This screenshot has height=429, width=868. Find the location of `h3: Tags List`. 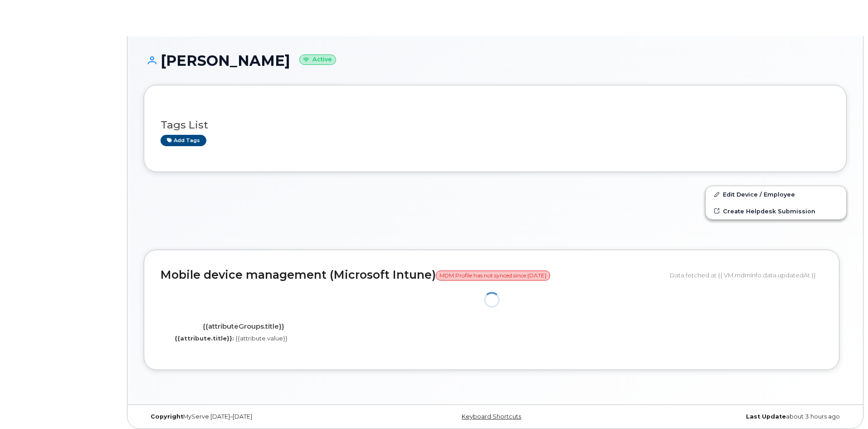

h3: Tags List is located at coordinates (495, 125).